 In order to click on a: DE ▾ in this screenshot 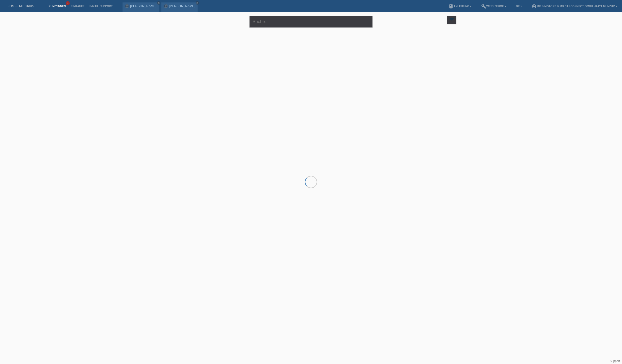, I will do `click(519, 6)`.